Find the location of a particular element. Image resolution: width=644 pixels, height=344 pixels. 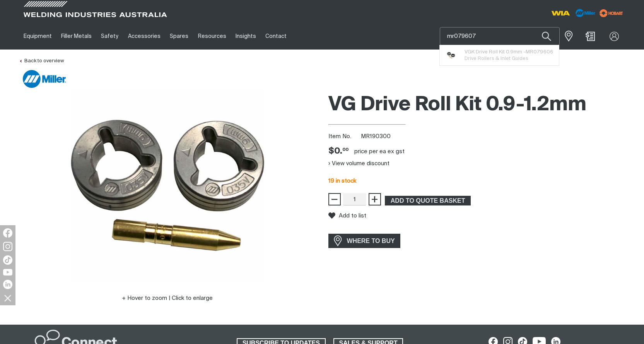

div: price per EA is located at coordinates (370, 152).